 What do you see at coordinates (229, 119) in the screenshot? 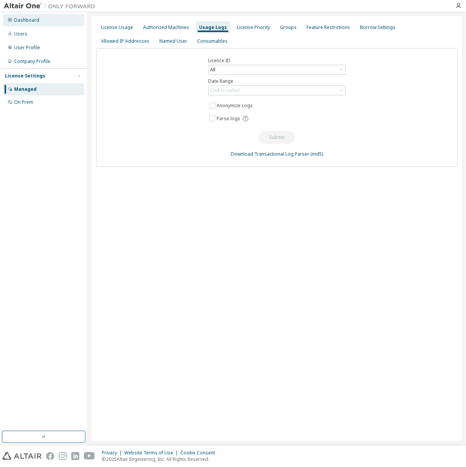
I see `span: Parse logs` at bounding box center [229, 119].